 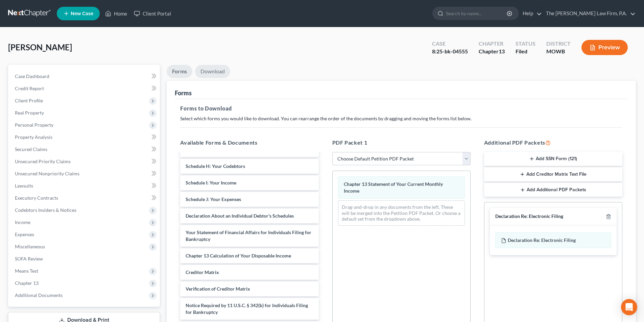 What do you see at coordinates (559, 44) in the screenshot?
I see `div: District` at bounding box center [559, 44].